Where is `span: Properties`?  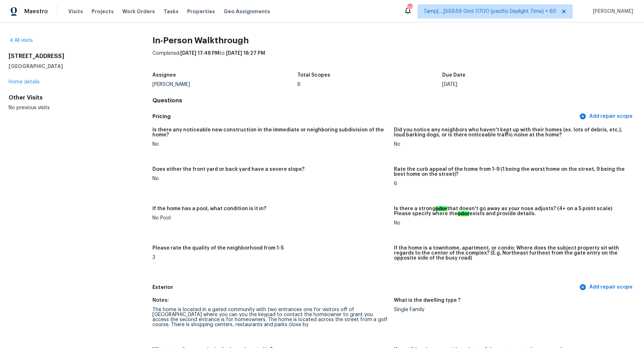
span: Properties is located at coordinates (201, 12).